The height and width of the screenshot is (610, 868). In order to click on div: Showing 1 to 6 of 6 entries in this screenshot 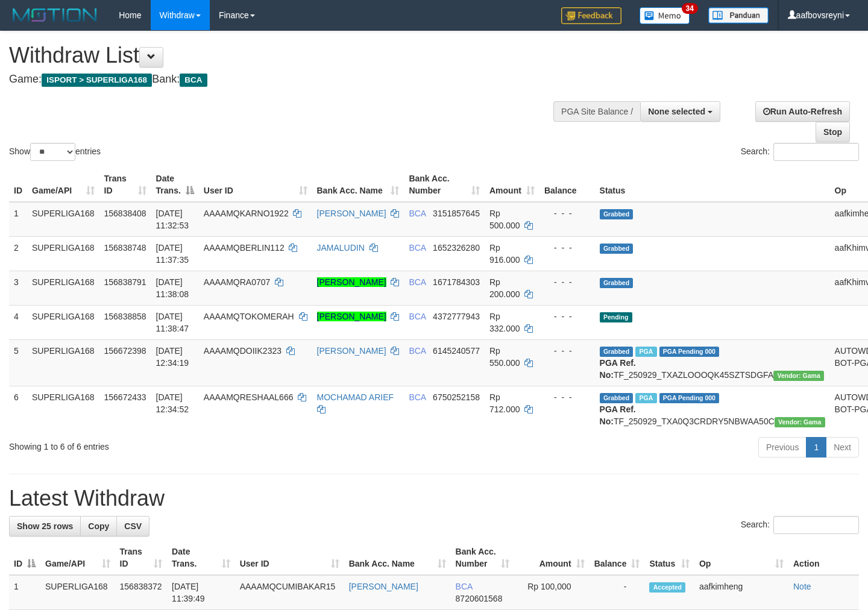, I will do `click(181, 444)`.